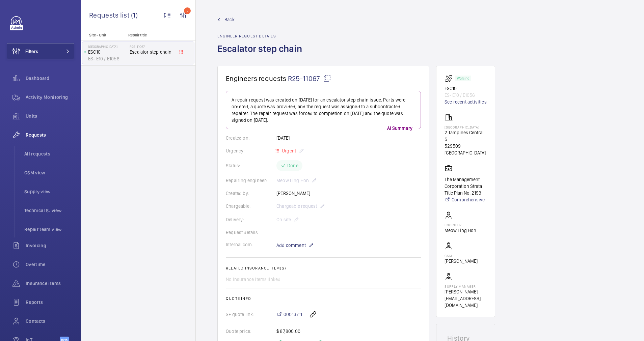  I want to click on h2: Engineer request details, so click(261, 36).